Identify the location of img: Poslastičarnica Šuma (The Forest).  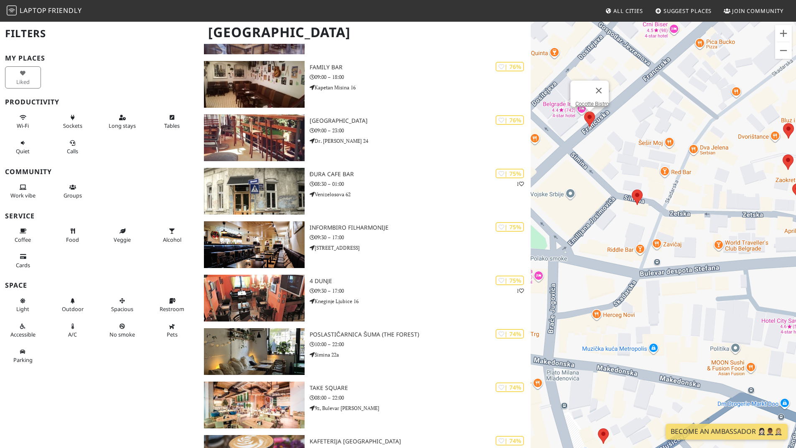
(254, 352).